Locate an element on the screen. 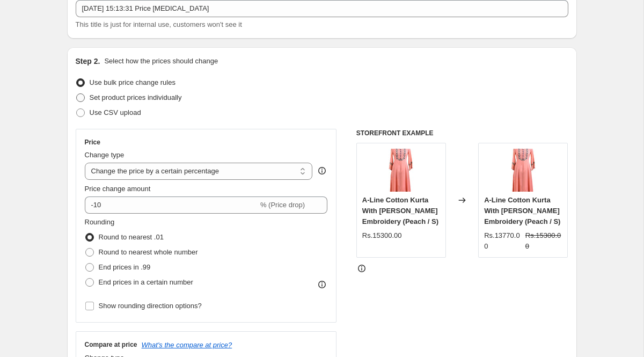  span: Show rounding direction options? is located at coordinates (150, 305).